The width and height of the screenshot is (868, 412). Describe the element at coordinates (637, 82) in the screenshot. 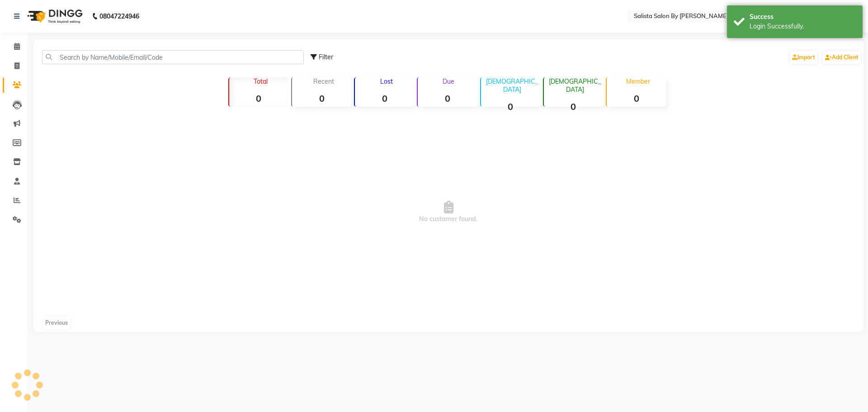

I see `p: Member` at that location.